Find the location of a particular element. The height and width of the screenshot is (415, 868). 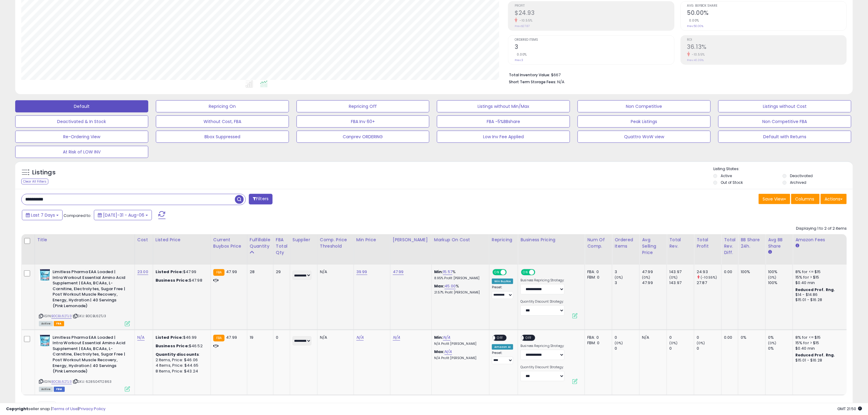

span: | SKU: B0CBL62TJ3 is located at coordinates (89, 316).